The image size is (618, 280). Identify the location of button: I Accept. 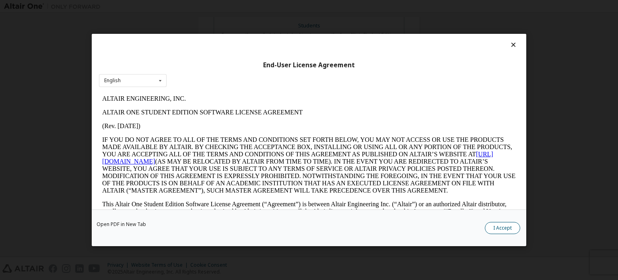
(503, 228).